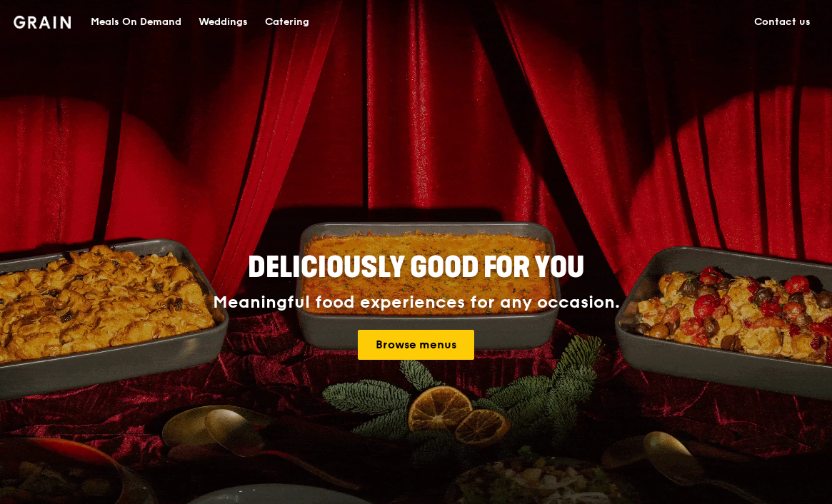  I want to click on a: Weddings, so click(223, 22).